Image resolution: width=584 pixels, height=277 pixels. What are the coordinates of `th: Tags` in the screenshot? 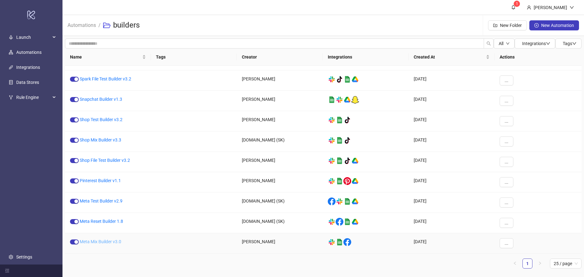 It's located at (194, 57).